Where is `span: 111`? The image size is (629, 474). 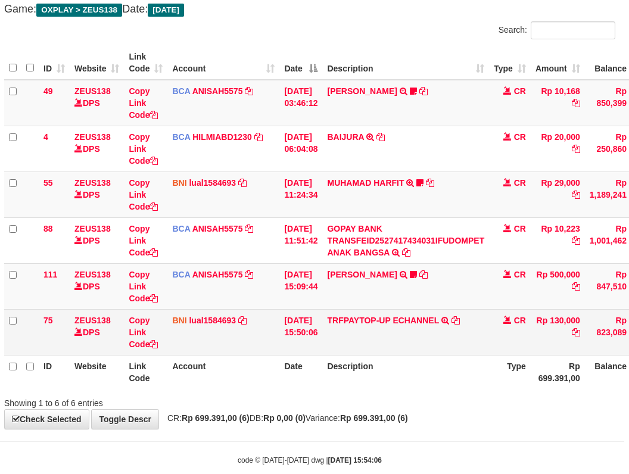
span: 111 is located at coordinates (50, 274).